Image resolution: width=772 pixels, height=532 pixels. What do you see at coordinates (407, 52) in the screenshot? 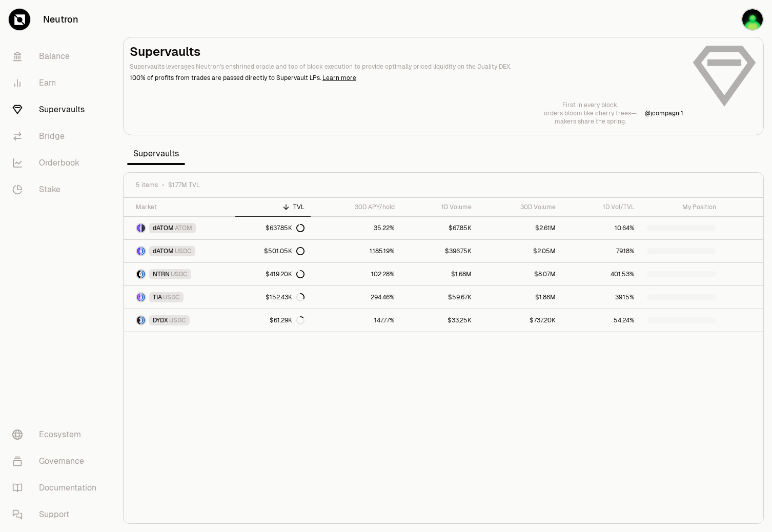
I see `h2: Supervaults` at bounding box center [407, 52].